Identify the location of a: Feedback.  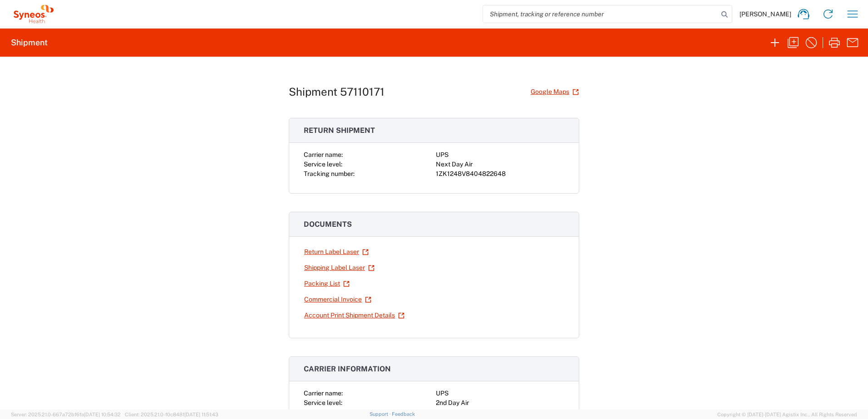
(403, 414).